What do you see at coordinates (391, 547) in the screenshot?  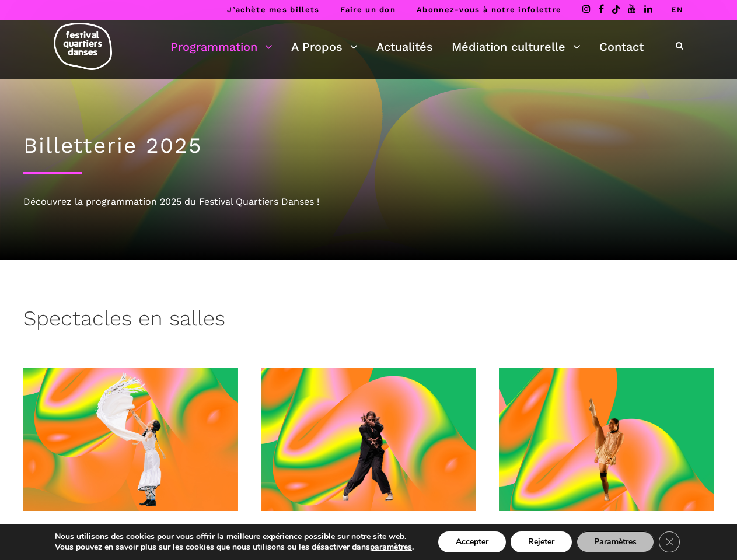 I see `button: paramètres` at bounding box center [391, 547].